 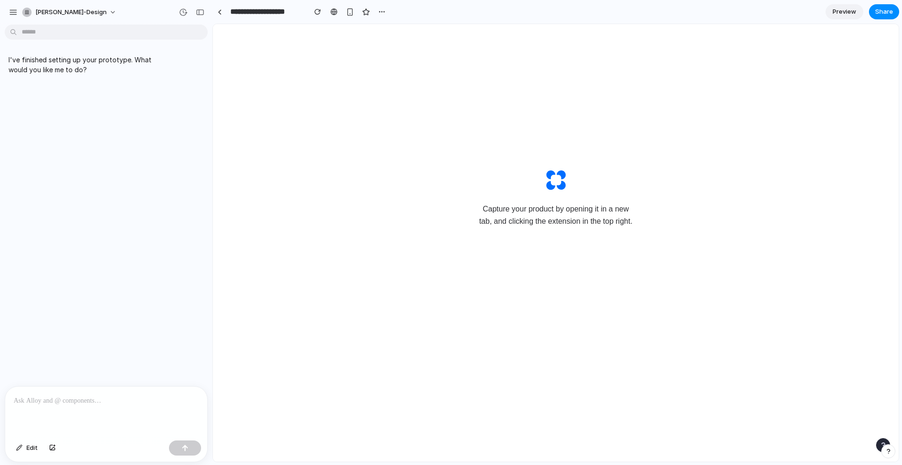 What do you see at coordinates (845, 12) in the screenshot?
I see `span: Preview` at bounding box center [845, 12].